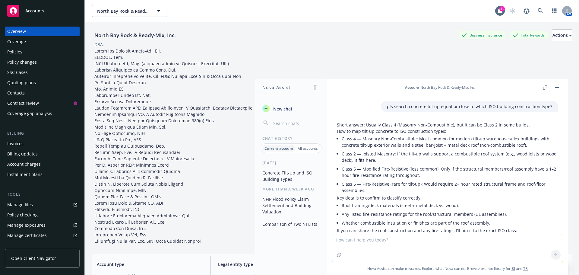 This screenshot has width=579, height=275. I want to click on a: Coverage, so click(42, 42).